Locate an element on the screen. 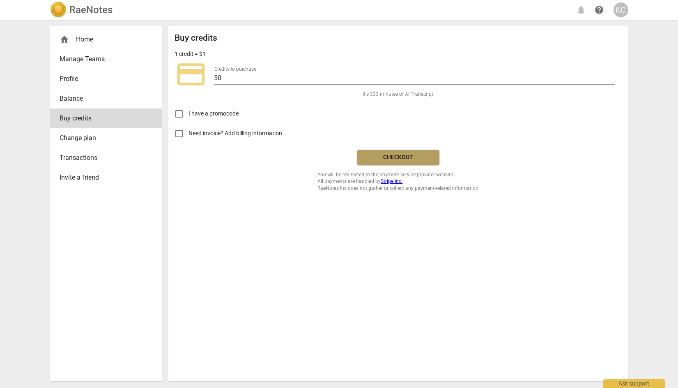  button: KC is located at coordinates (621, 10).